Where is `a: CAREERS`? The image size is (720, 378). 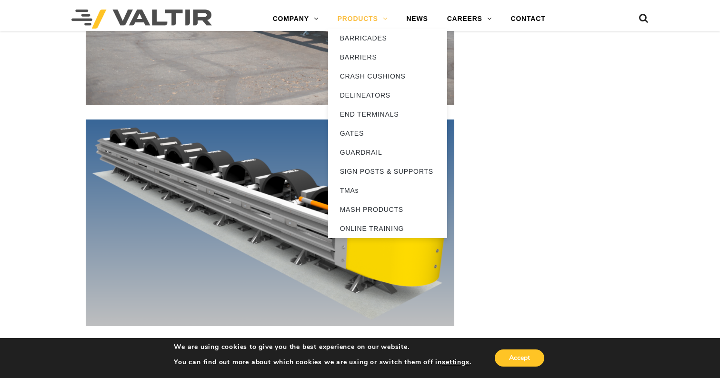 a: CAREERS is located at coordinates (470, 19).